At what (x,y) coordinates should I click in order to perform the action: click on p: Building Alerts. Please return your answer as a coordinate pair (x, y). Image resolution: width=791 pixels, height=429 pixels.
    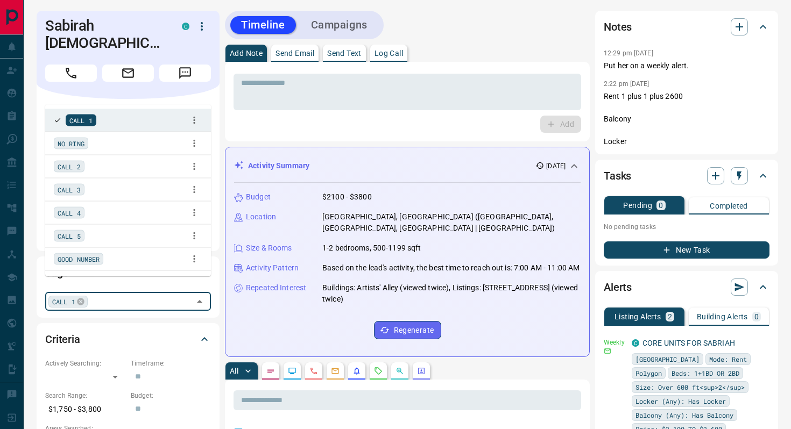
    Looking at the image, I should click on (722, 317).